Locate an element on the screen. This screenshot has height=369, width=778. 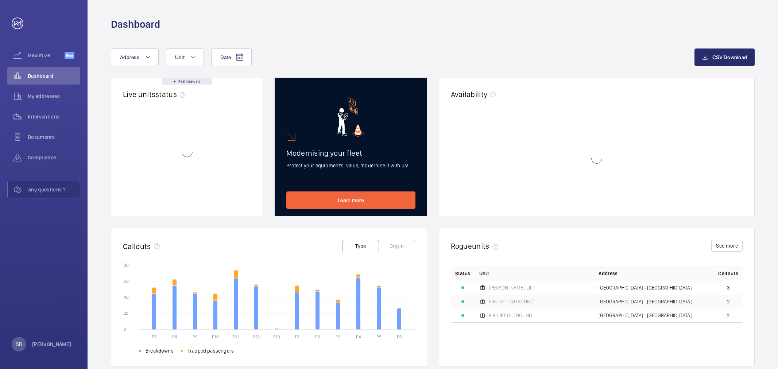
button: Unit is located at coordinates (185, 57).